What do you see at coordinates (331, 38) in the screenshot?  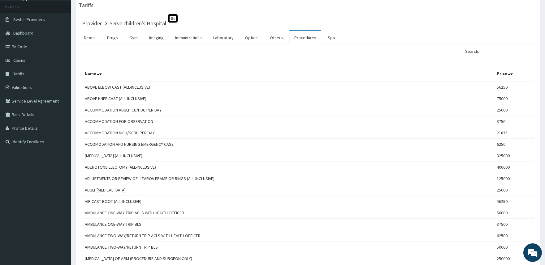 I see `a: Spa` at bounding box center [331, 38].